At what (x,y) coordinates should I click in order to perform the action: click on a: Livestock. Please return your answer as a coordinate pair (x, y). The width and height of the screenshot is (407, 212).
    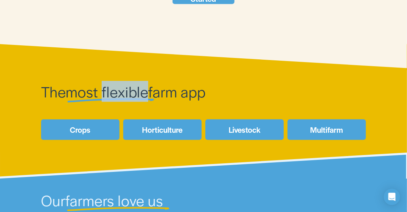
    Looking at the image, I should click on (245, 129).